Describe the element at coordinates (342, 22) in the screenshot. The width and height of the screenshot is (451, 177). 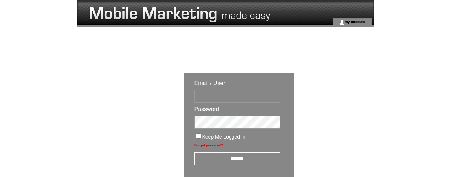
I see `img: account_icon.gif` at that location.